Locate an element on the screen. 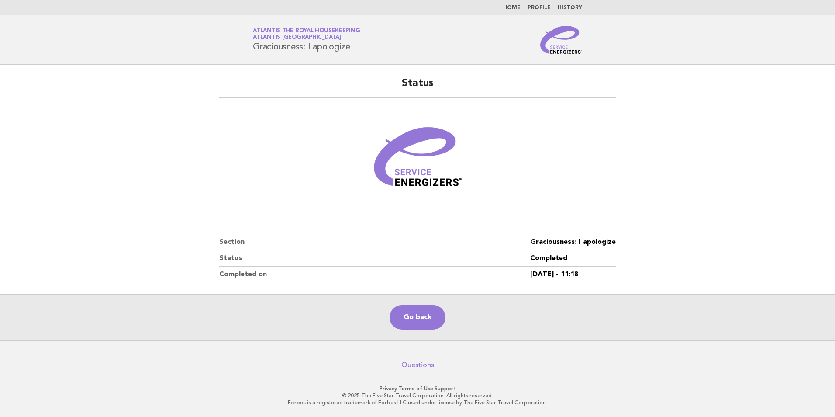 The image size is (835, 417). img: Service Energizers is located at coordinates (561, 40).